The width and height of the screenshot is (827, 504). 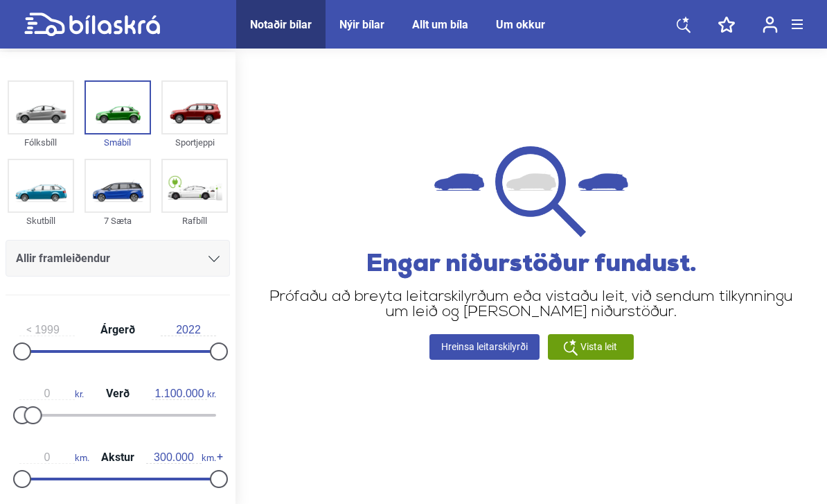 I want to click on span: Allir framleiðendur, so click(x=63, y=258).